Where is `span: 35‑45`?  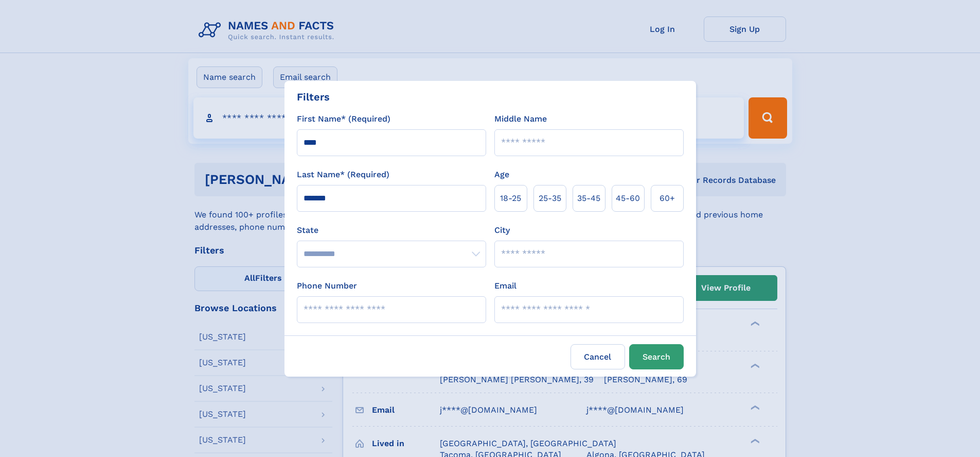 span: 35‑45 is located at coordinates (589, 198).